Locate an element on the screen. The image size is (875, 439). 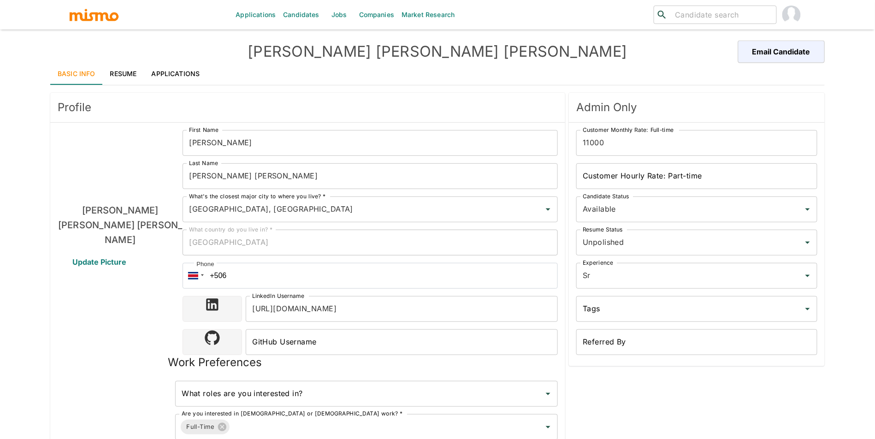
label: What country do you live in? * is located at coordinates (231, 229).